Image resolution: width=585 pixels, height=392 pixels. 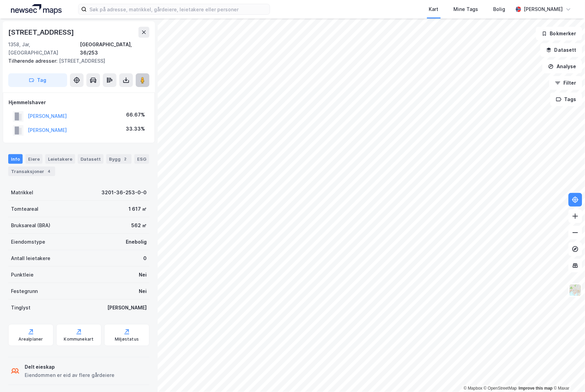 I want to click on img: logo.a4113a55bc3d86da70a041830d287a7e.svg, so click(x=36, y=9).